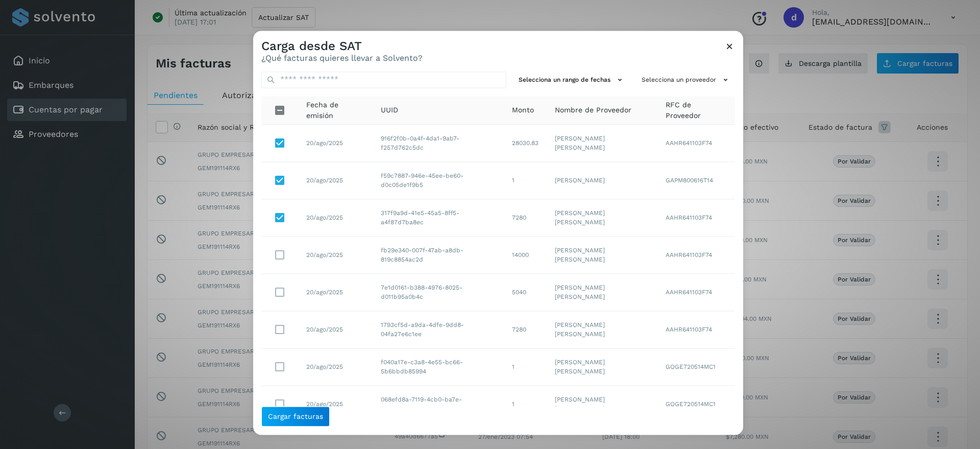  What do you see at coordinates (696, 181) in the screenshot?
I see `td: GAPM800616T14` at bounding box center [696, 181].